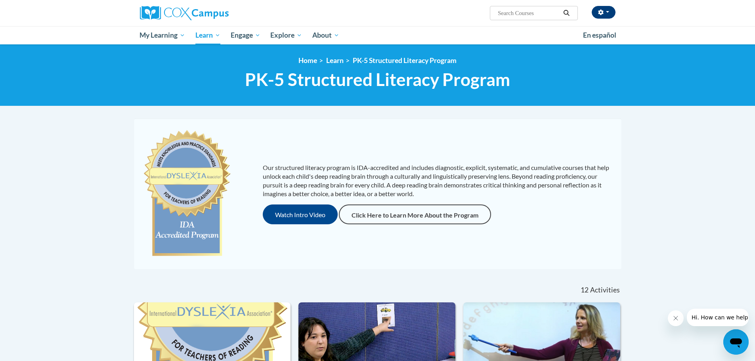 The width and height of the screenshot is (755, 361). Describe the element at coordinates (184, 13) in the screenshot. I see `img: Cox Campus` at that location.